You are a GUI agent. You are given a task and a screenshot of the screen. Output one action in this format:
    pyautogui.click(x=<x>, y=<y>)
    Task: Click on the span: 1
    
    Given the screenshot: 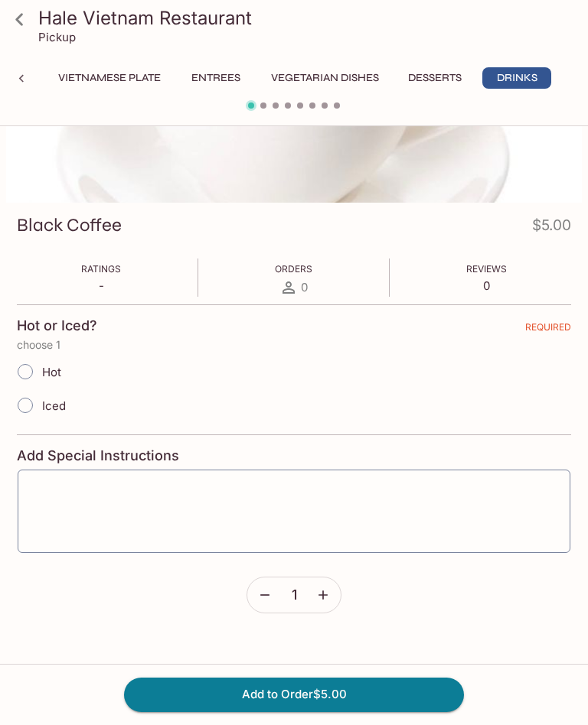 What is the action you would take?
    pyautogui.click(x=294, y=596)
    